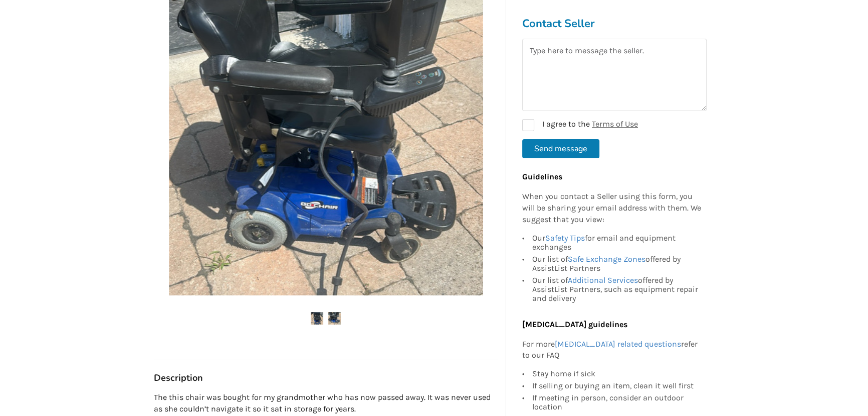 The height and width of the screenshot is (416, 868). I want to click on a: Safe Exchange Zones, so click(607, 259).